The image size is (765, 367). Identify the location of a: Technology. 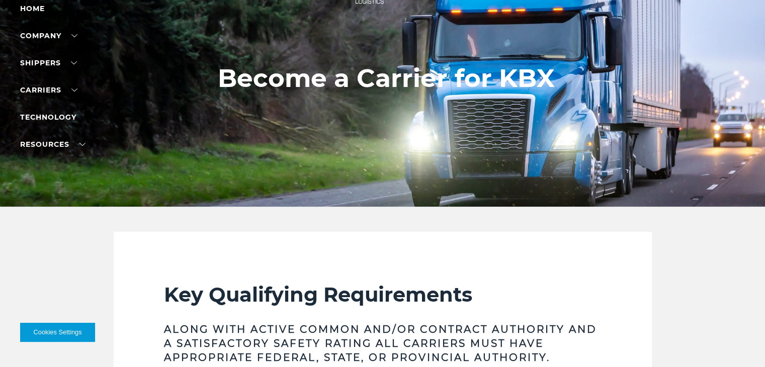
(48, 117).